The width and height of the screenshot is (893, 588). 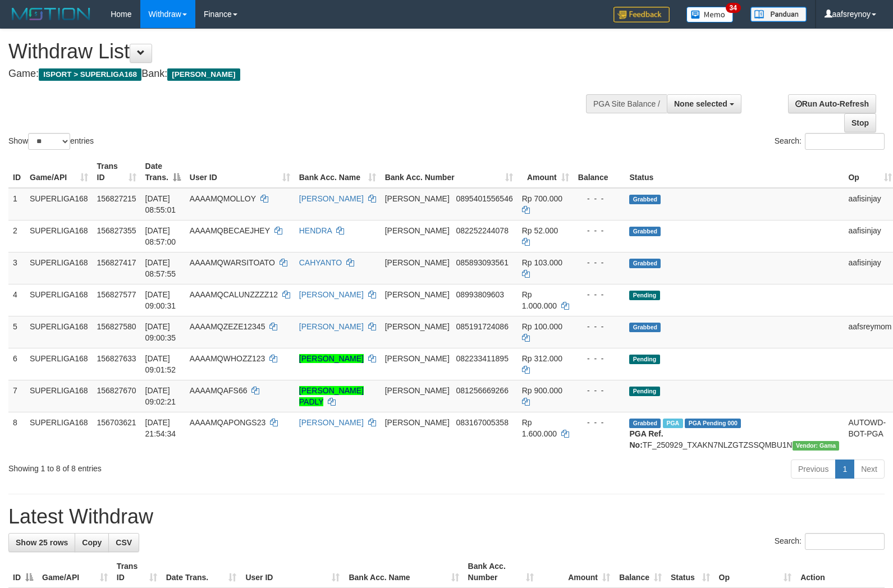 I want to click on span: Rp 700.000, so click(x=542, y=198).